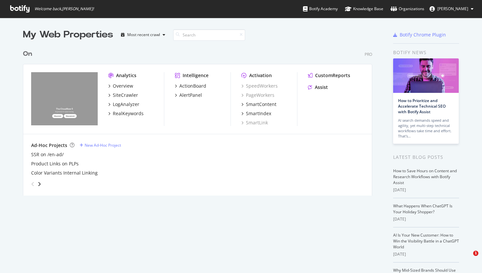  What do you see at coordinates (49, 145) in the screenshot?
I see `div: Ad-Hoc Projects` at bounding box center [49, 145].